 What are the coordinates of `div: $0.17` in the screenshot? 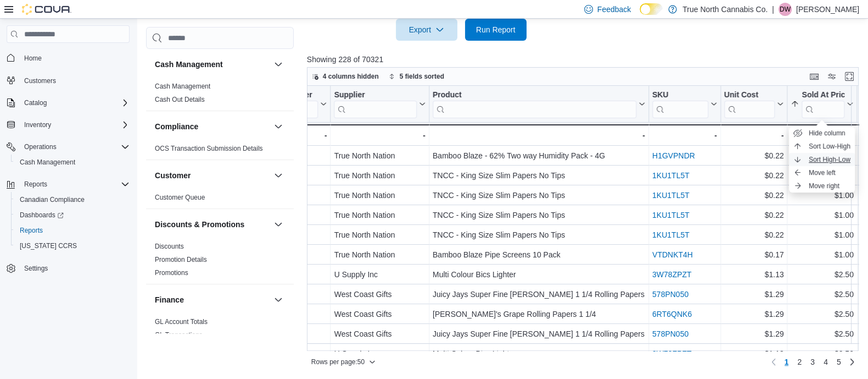 It's located at (754, 255).